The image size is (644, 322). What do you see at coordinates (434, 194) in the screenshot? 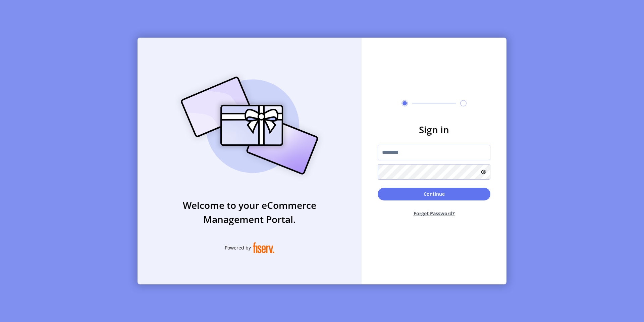
I see `button: Continue` at bounding box center [434, 194].